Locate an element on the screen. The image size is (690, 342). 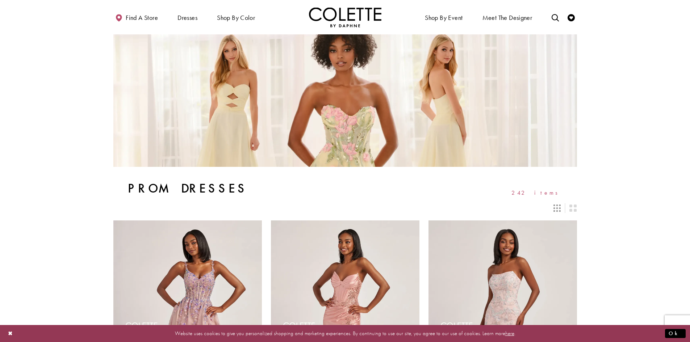
span: 242 items is located at coordinates (537, 193).